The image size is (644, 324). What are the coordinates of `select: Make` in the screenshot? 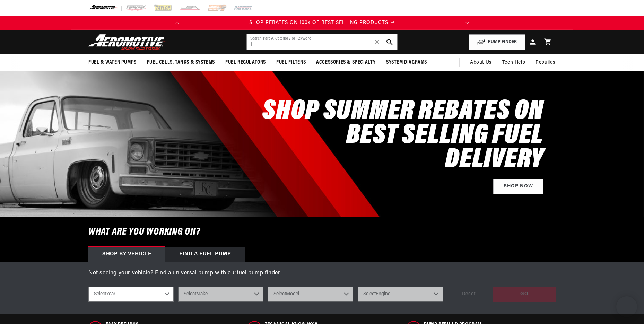 It's located at (221, 294).